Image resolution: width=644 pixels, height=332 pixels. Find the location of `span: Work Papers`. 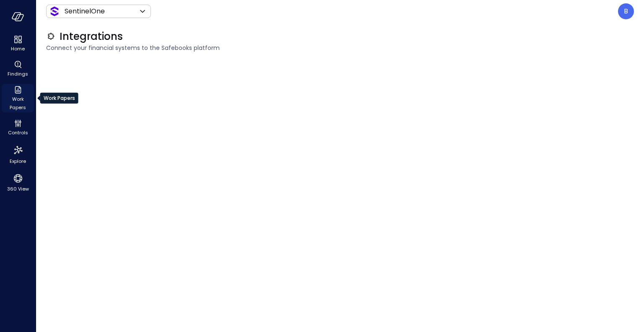

span: Work Papers is located at coordinates (18, 103).